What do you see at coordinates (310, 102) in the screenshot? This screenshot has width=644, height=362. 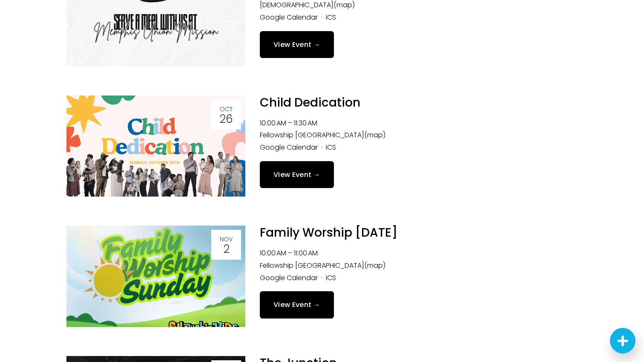 I see `a: Child Dedication` at bounding box center [310, 102].